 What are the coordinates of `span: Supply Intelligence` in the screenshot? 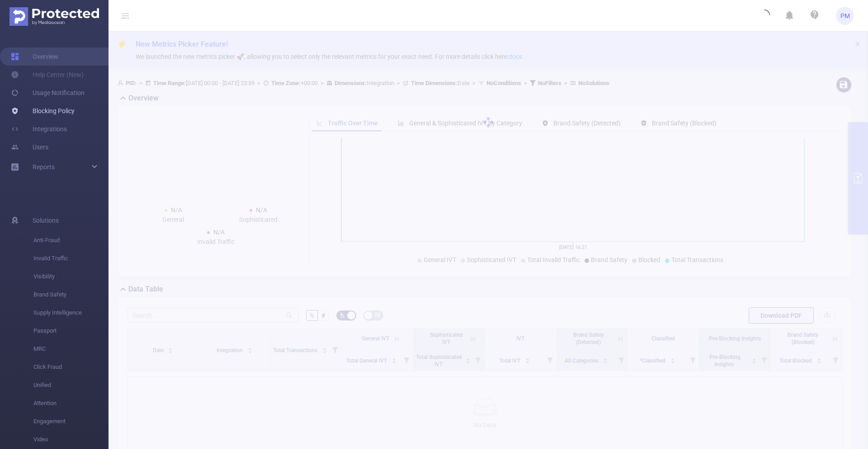 It's located at (71, 312).